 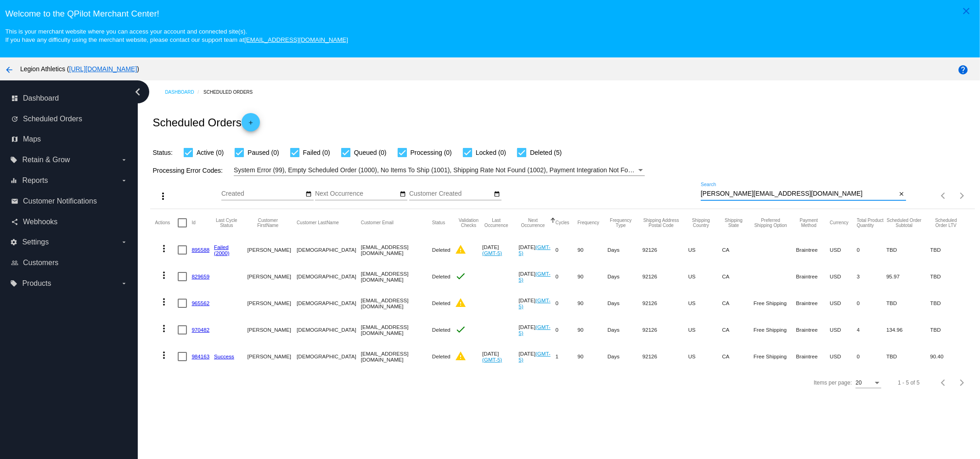 What do you see at coordinates (809, 222) in the screenshot?
I see `button: Change sorting for PaymentMethod.Type` at bounding box center [809, 222].